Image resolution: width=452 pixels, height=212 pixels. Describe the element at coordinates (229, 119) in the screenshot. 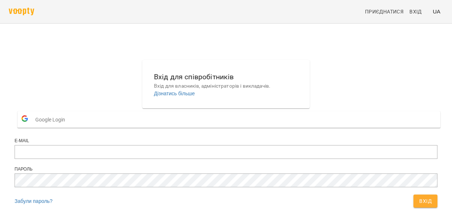

I see `button: Google Login` at that location.